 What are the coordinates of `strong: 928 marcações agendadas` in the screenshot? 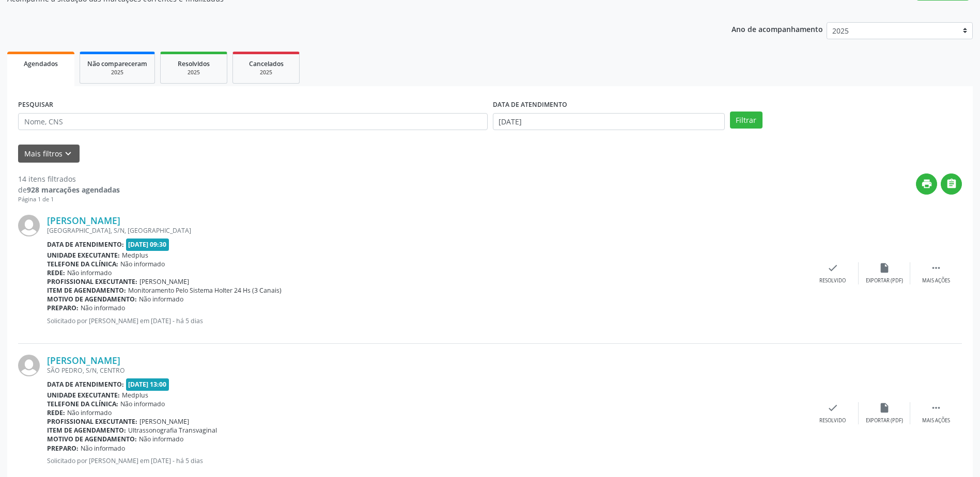 It's located at (73, 189).